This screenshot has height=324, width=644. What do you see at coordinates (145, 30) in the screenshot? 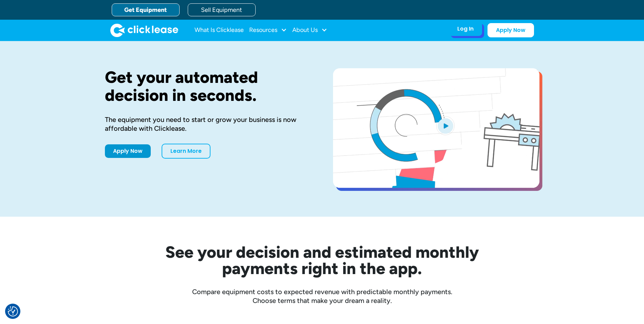
I see `img: Clicklease logo` at bounding box center [145, 30].